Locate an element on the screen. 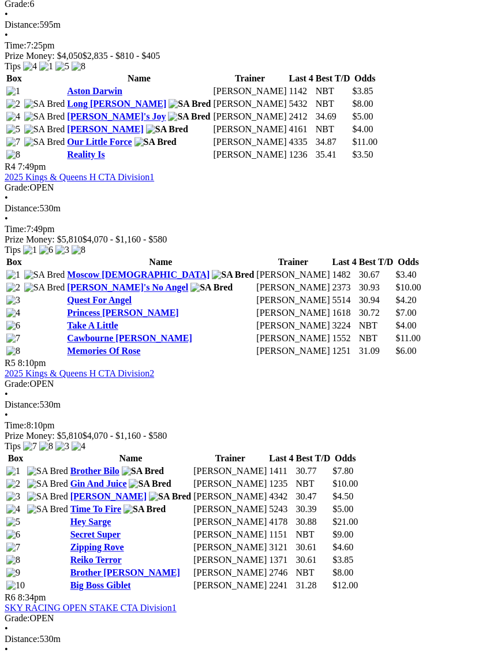  span: $9.00 is located at coordinates (343, 534).